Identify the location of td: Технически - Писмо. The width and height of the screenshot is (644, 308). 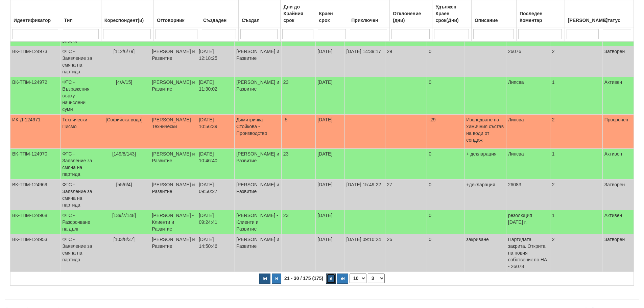
(79, 132).